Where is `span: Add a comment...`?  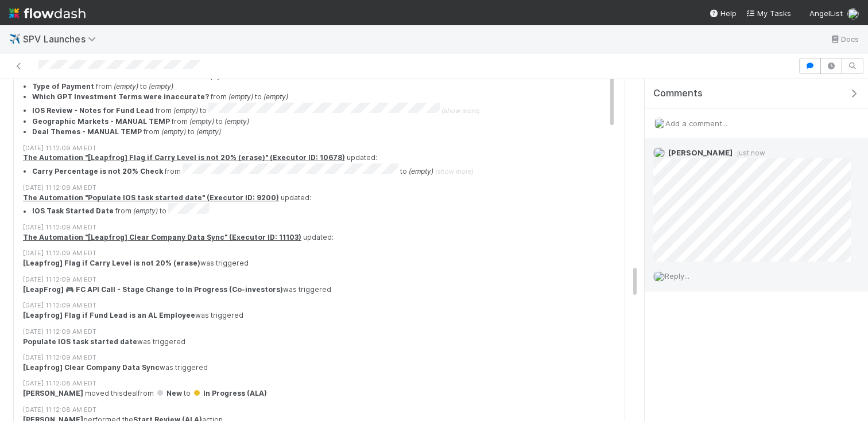 span: Add a comment... is located at coordinates (696, 124).